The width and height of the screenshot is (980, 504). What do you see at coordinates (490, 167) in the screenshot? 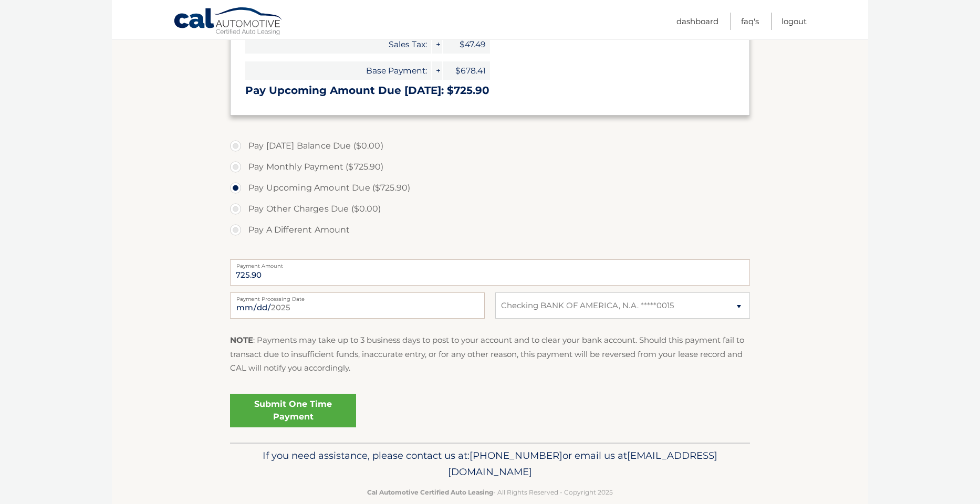
I see `label: Pay Monthly Payment ($725.90)` at bounding box center [490, 167].